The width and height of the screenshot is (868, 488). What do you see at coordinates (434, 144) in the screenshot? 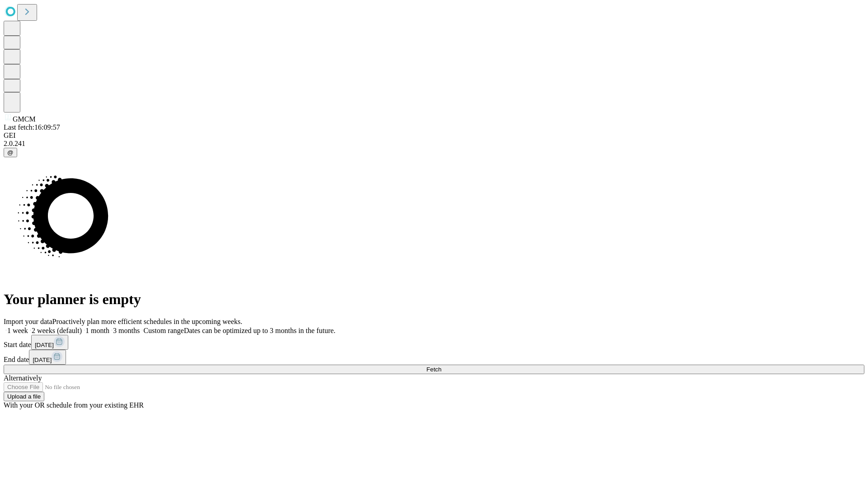
I see `div: 2.0.241` at bounding box center [434, 144].